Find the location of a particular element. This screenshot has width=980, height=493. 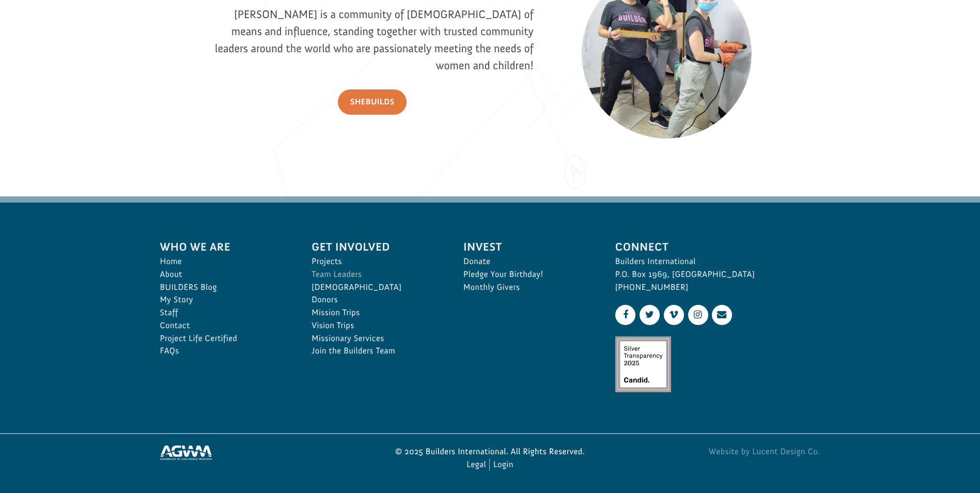

strong: Builders International: Foundation is located at coordinates (74, 35).